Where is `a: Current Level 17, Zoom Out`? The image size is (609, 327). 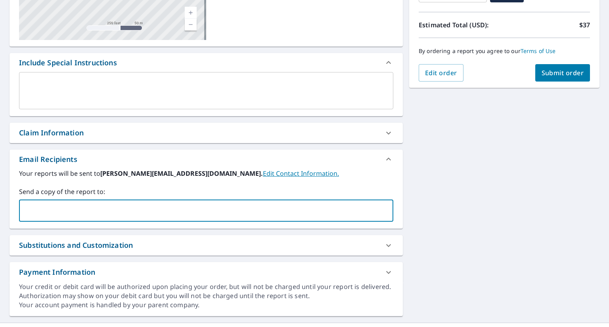 a: Current Level 17, Zoom Out is located at coordinates (191, 25).